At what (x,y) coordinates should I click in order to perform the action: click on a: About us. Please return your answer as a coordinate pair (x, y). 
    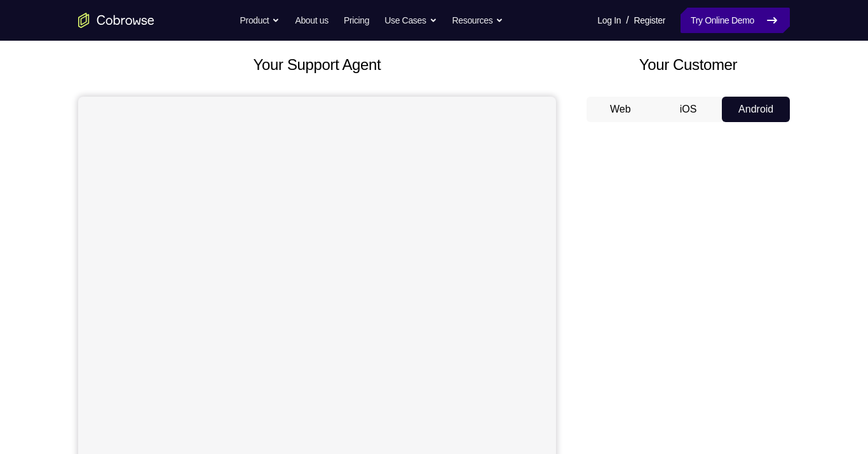
    Looking at the image, I should click on (312, 20).